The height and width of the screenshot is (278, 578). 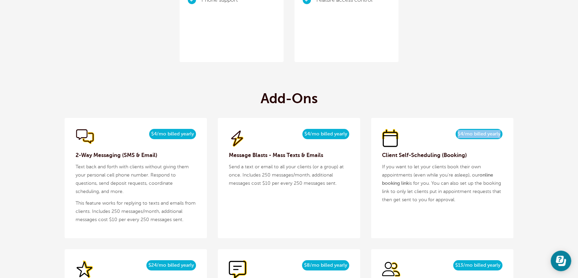 I want to click on p: If you want to let your clients book their own appointments (even while you're asleep), our is fo..., so click(x=443, y=183).